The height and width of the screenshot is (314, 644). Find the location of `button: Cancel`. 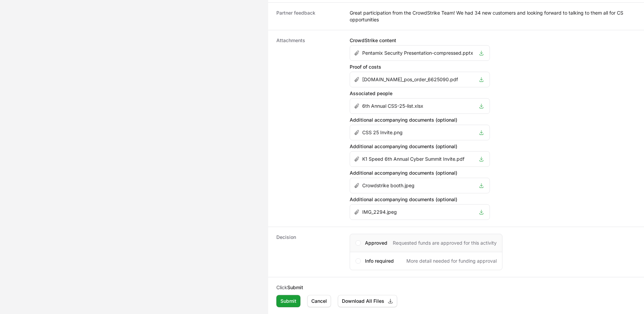

button: Cancel is located at coordinates (320, 301).